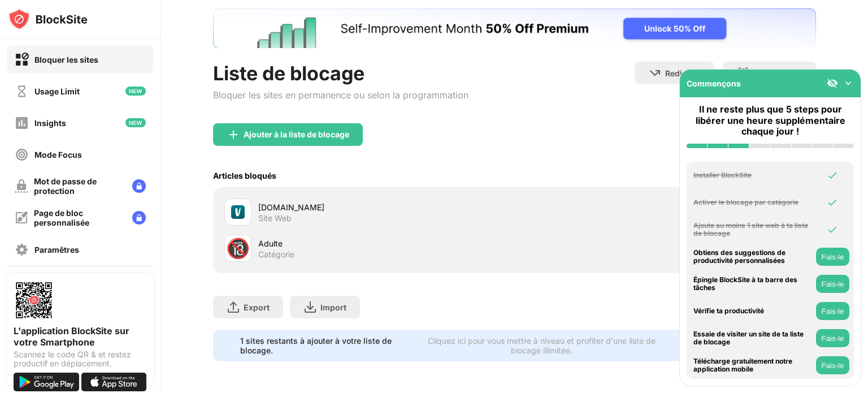 The height and width of the screenshot is (393, 868). I want to click on div: L'application BlockSite sur votre Smartphone, so click(80, 336).